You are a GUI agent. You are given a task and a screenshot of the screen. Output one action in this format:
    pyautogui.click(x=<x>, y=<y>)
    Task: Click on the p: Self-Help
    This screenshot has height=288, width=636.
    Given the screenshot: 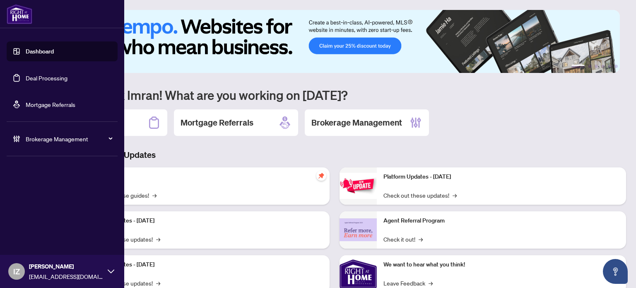 What is the action you would take?
    pyautogui.click(x=205, y=177)
    